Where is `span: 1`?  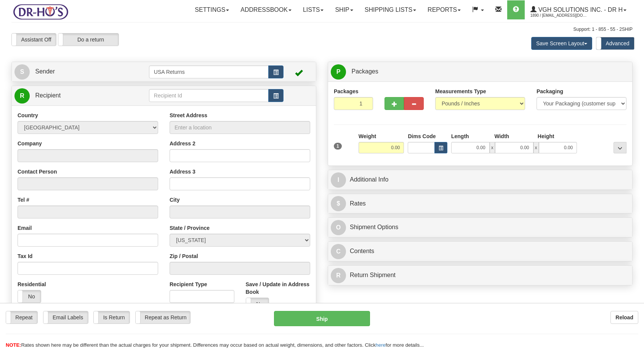
span: 1 is located at coordinates (338, 146).